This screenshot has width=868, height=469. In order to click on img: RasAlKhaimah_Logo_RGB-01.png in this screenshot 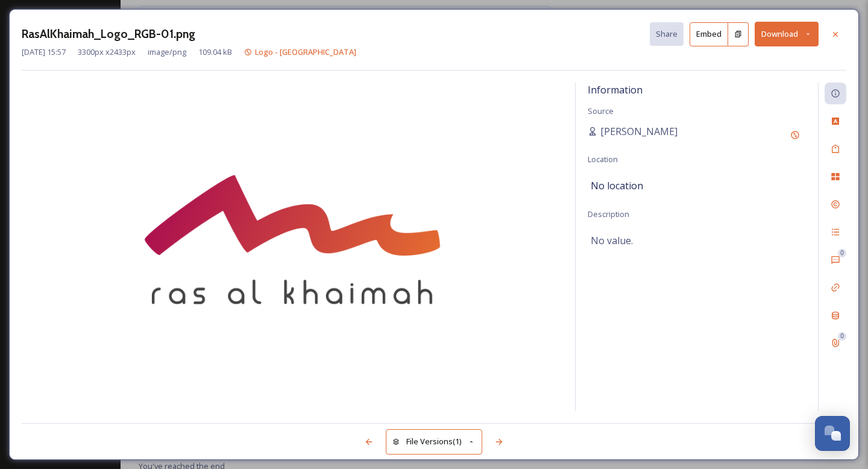, I will do `click(292, 247)`.